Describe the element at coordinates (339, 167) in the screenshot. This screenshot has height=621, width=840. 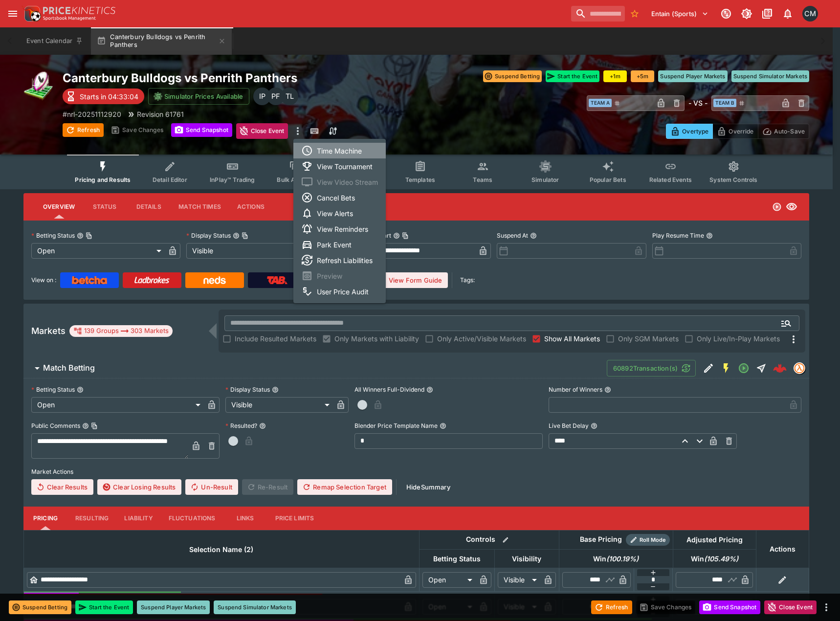
I see `li: View Tournament` at that location.